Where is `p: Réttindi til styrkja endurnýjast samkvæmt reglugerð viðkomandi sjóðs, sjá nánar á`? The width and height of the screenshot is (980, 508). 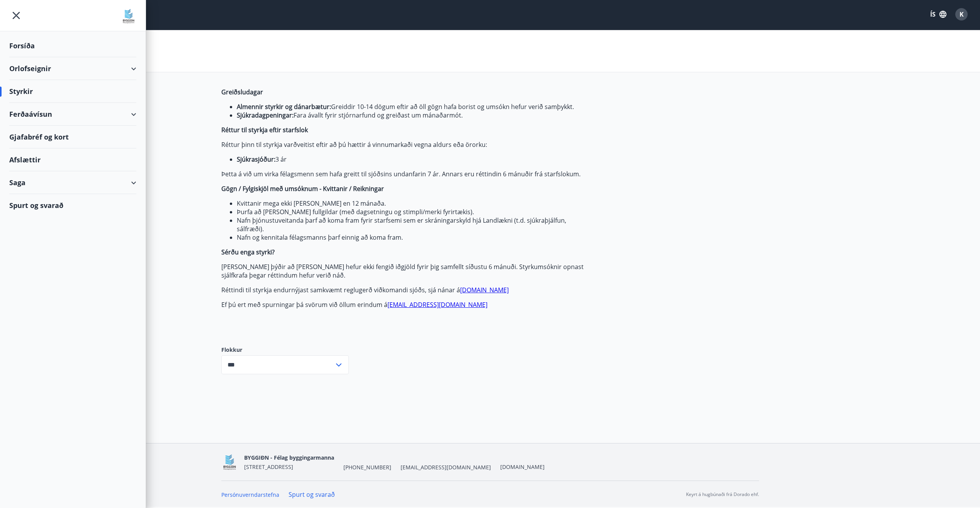 p: Réttindi til styrkja endurnýjast samkvæmt reglugerð viðkomandi sjóðs, sjá nánar á is located at coordinates (404, 289).